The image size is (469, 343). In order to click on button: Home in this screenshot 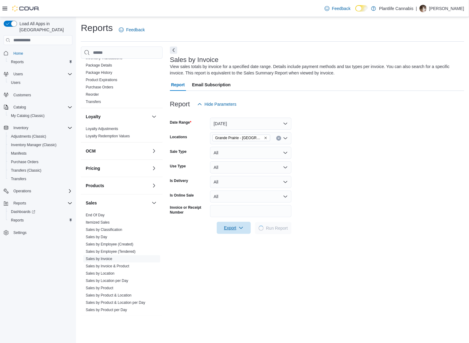, I will do `click(38, 53)`.